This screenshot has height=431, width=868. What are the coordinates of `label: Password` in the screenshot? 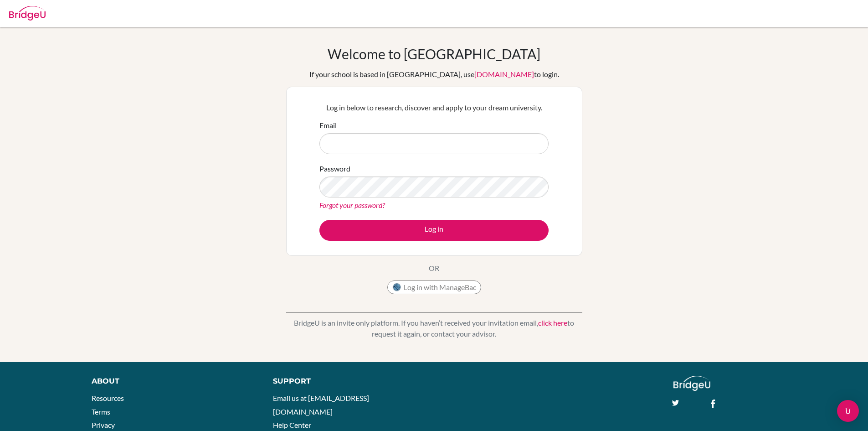 It's located at (335, 169).